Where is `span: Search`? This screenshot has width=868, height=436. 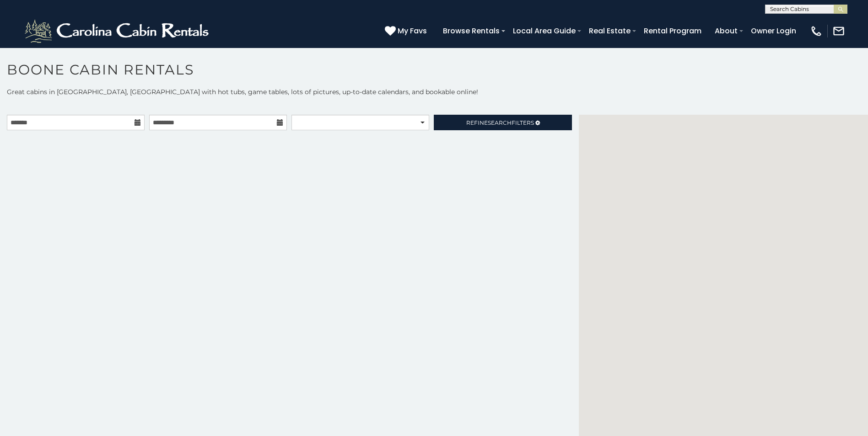
span: Search is located at coordinates (499, 123).